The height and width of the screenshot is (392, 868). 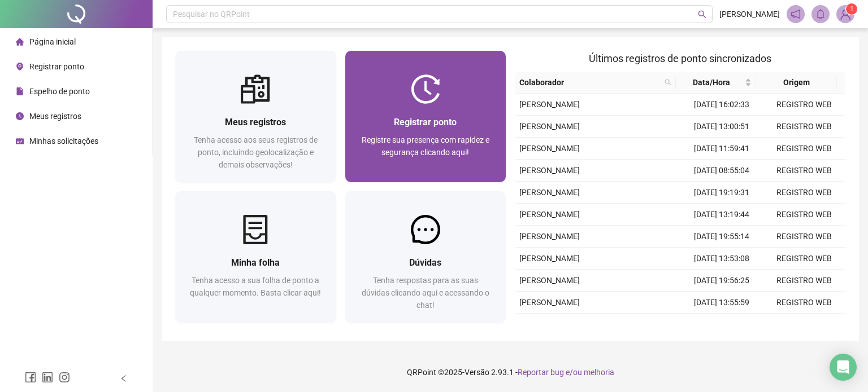 What do you see at coordinates (64, 377) in the screenshot?
I see `span: instagram` at bounding box center [64, 377].